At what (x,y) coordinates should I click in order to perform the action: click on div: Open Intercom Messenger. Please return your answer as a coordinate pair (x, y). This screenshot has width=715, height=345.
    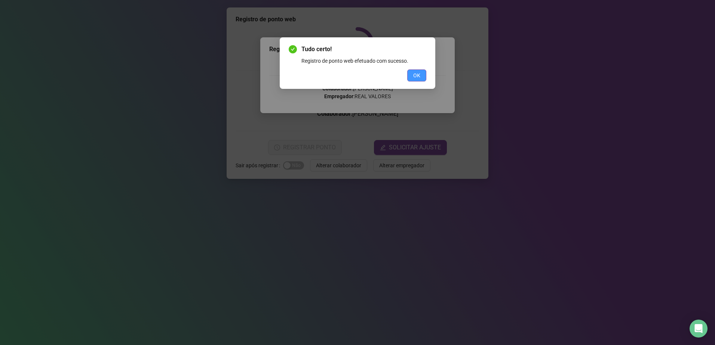
    Looking at the image, I should click on (698, 329).